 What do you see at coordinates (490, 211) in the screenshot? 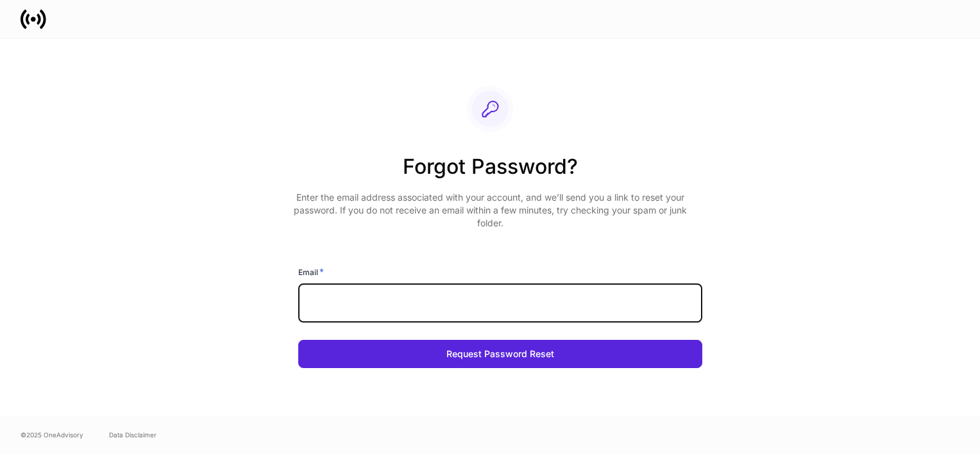
I see `p: Enter the email address associated with your account, and we’ll send you a link to reset your pas...` at bounding box center [490, 211].